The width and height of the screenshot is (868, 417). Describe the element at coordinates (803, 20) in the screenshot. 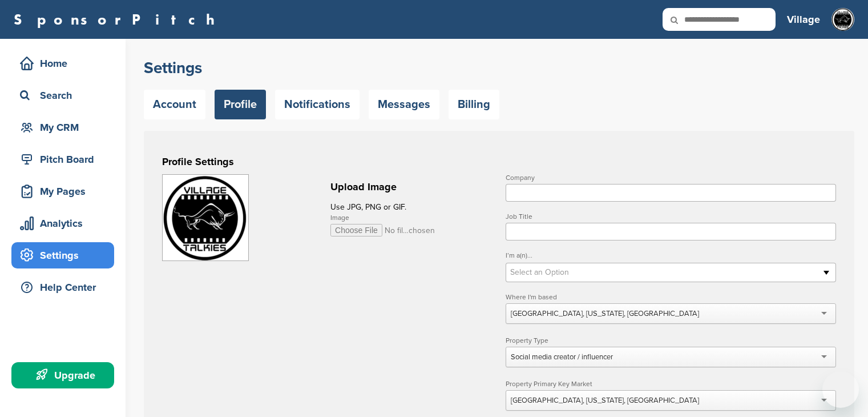

I see `a: Village` at that location.